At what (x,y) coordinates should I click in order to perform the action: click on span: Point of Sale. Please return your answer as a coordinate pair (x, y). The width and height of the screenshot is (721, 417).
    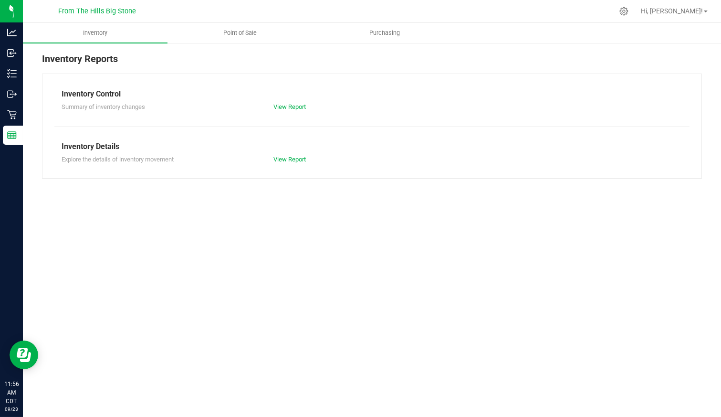
    Looking at the image, I should click on (240, 33).